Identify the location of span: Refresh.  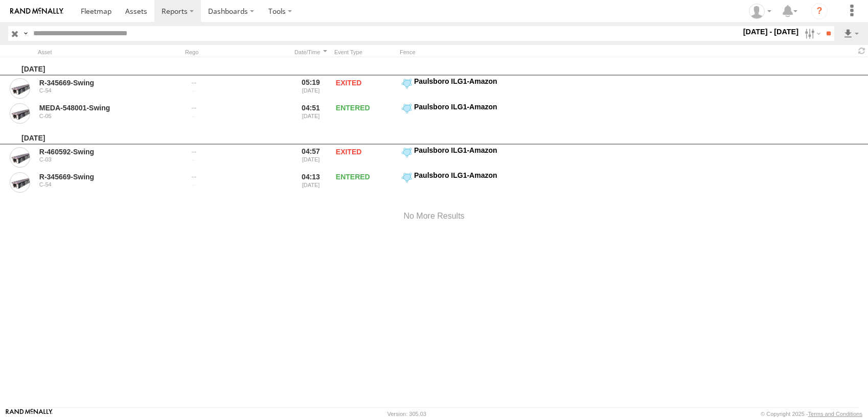
(862, 51).